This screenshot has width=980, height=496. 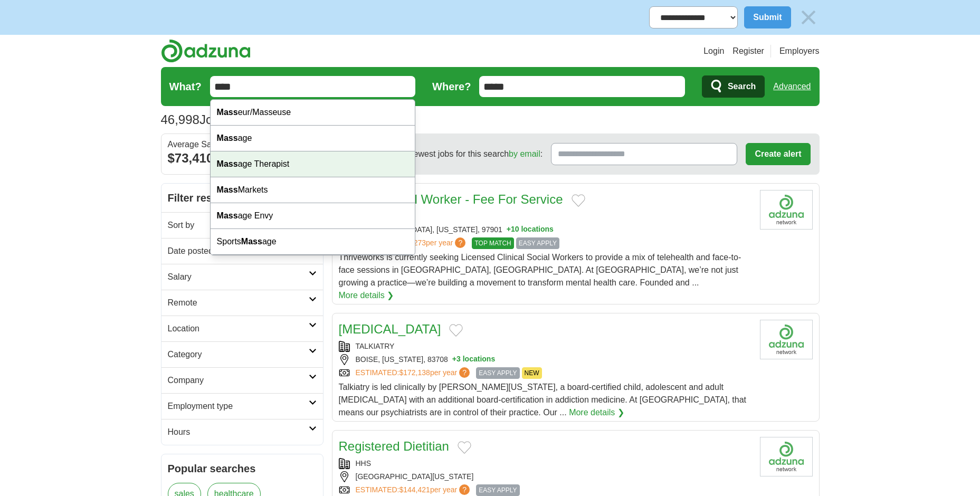 I want to click on button: Search, so click(x=733, y=87).